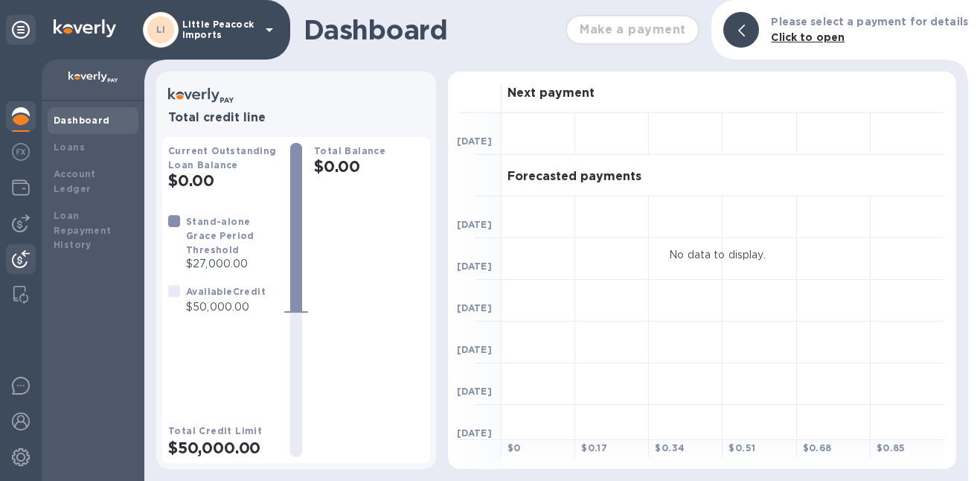 This screenshot has width=980, height=481. What do you see at coordinates (296, 118) in the screenshot?
I see `h3: Total credit line` at bounding box center [296, 118].